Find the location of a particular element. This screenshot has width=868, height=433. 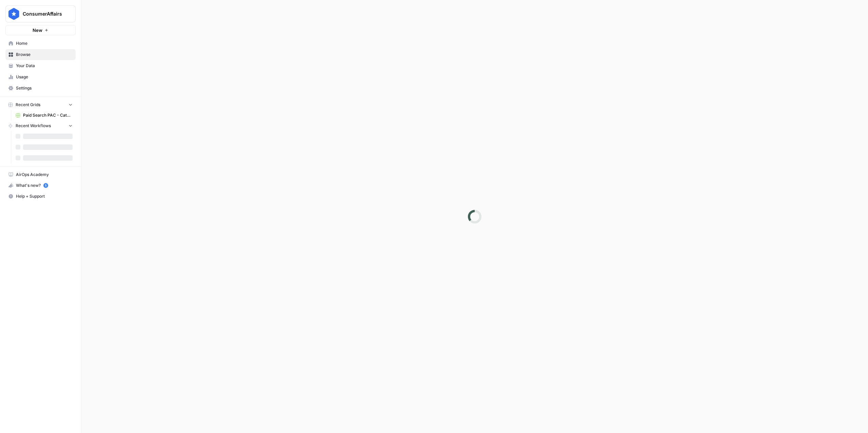

span: Recent Grids is located at coordinates (28, 105).